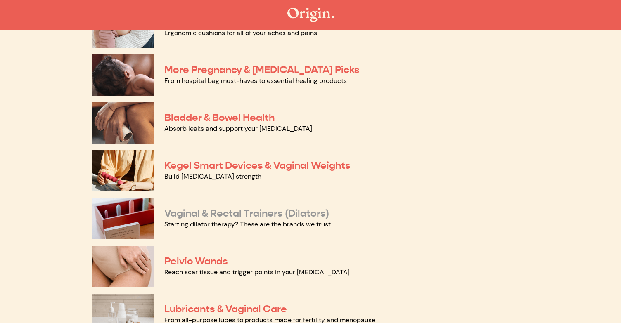  I want to click on a: From hospital bag must-haves to essential healing products, so click(255, 80).